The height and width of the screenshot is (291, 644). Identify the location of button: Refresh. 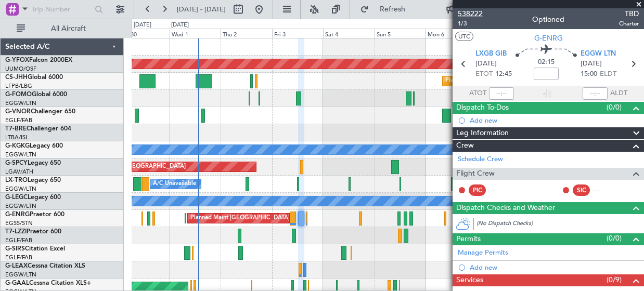
(386, 9).